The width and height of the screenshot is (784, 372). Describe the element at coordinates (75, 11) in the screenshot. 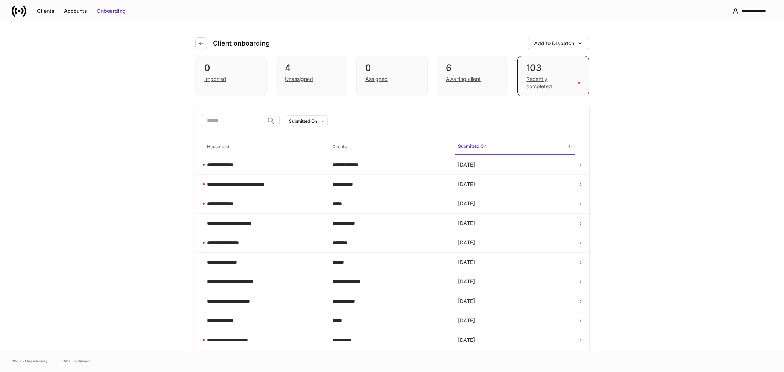

I see `button: Accounts` at that location.